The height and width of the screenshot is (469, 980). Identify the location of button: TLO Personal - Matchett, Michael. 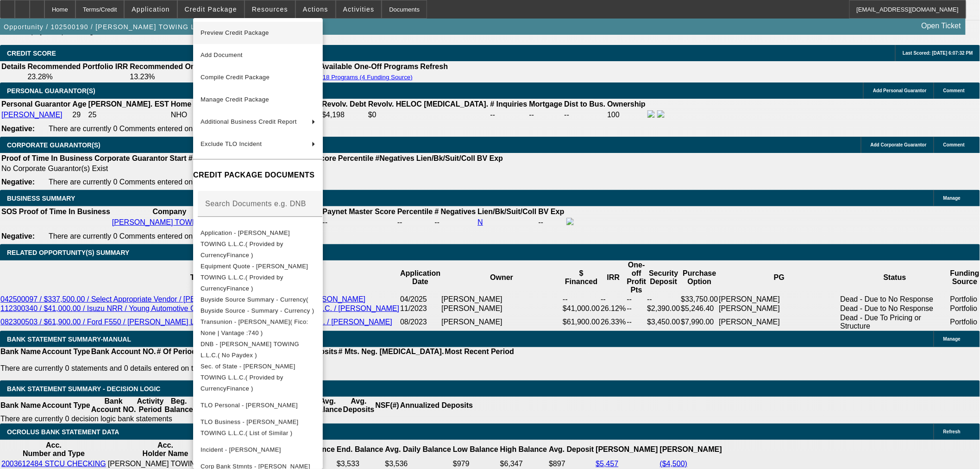
(258, 404).